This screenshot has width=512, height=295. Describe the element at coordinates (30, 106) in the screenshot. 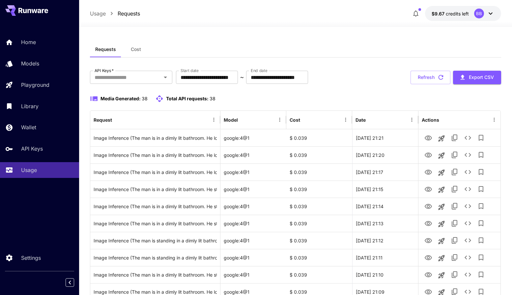

I see `p: Library` at that location.